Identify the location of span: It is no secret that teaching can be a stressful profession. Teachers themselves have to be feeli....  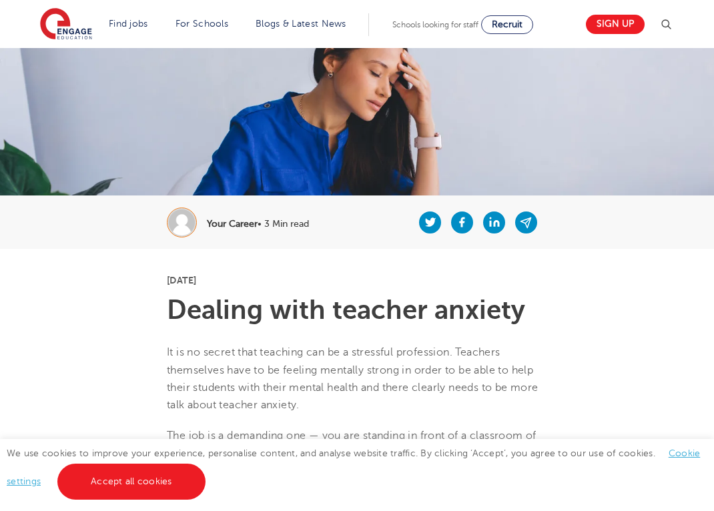
(352, 379).